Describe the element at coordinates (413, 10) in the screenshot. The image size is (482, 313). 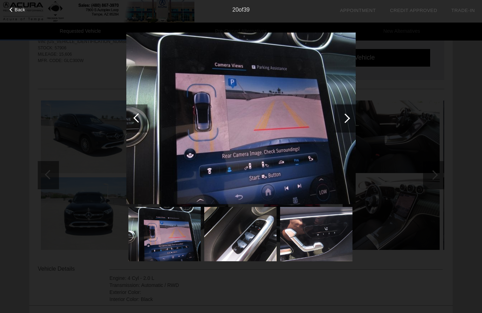
I see `a: Credit Approved` at that location.